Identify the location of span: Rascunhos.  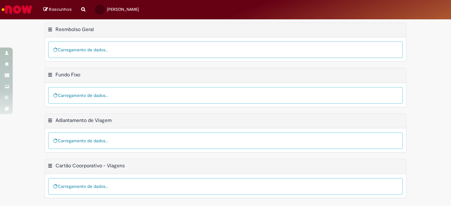
(60, 9).